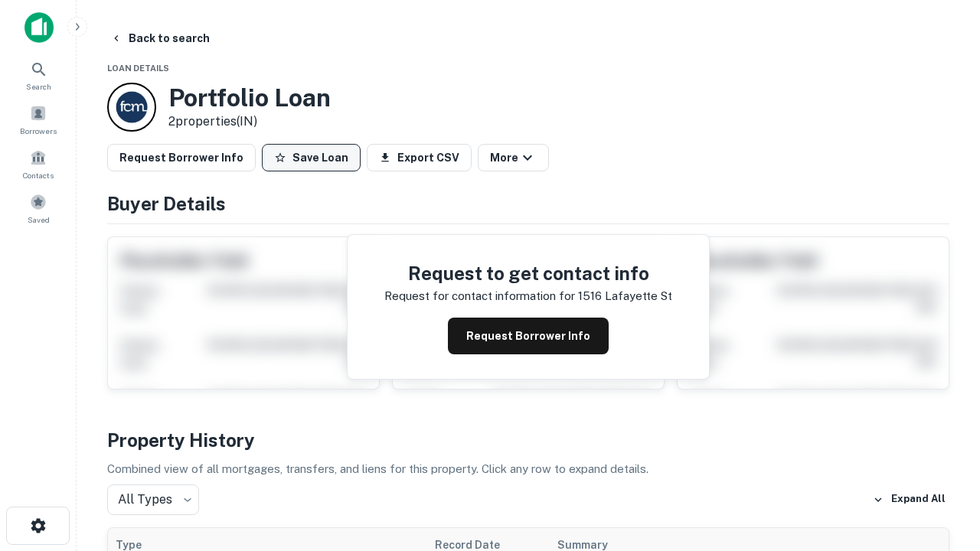  Describe the element at coordinates (38, 164) in the screenshot. I see `a: Contacts` at that location.